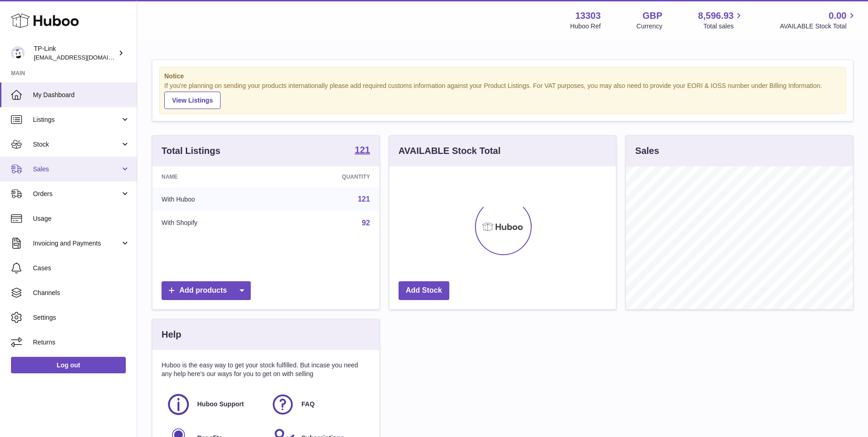 This screenshot has width=868, height=437. What do you see at coordinates (652, 16) in the screenshot?
I see `strong: GBP` at bounding box center [652, 16].